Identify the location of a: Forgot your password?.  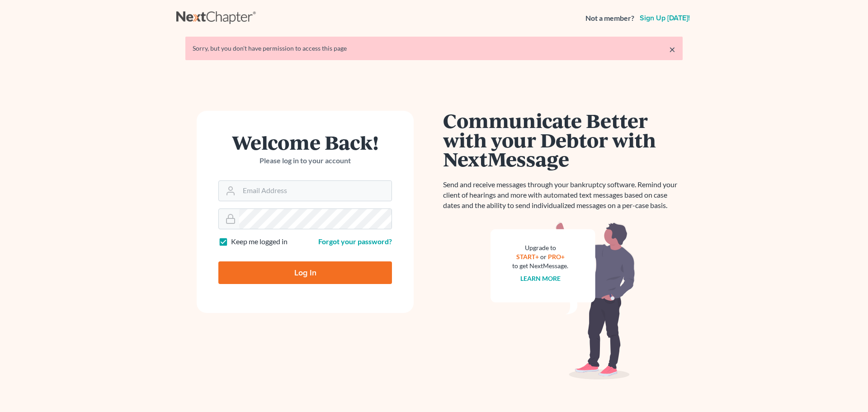
(355, 241).